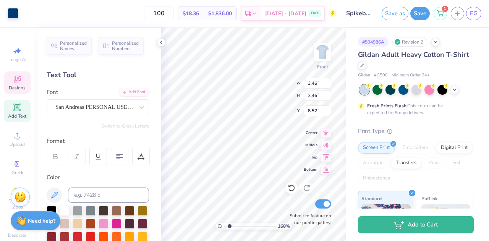 The image size is (489, 241). I want to click on span: Greek, so click(17, 173).